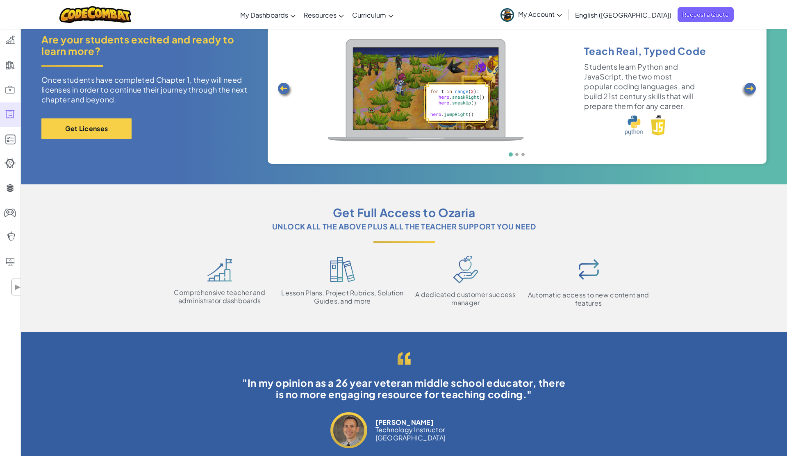 This screenshot has width=787, height=456. I want to click on p: Students learn Python and JavaScript, the two most popular coding languages, and build 21st centu..., so click(642, 87).